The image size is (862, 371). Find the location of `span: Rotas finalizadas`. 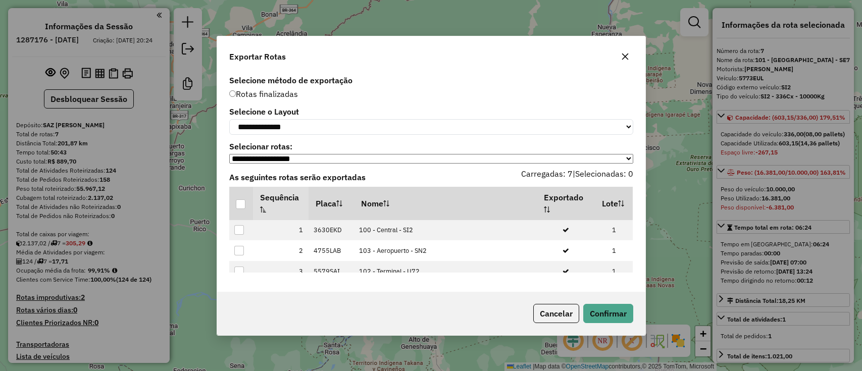

span: Rotas finalizadas is located at coordinates (264, 94).